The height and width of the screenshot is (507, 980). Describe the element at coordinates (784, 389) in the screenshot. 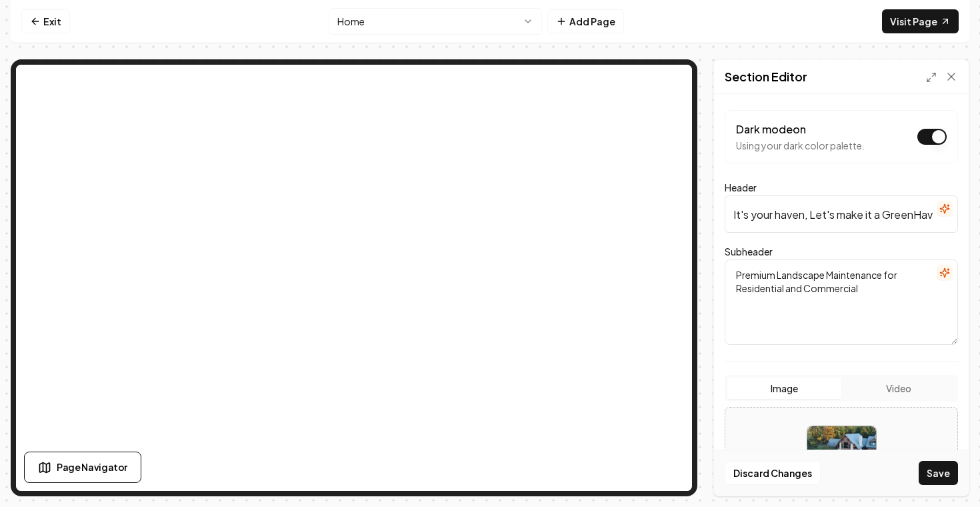

I see `button: Image` at that location.